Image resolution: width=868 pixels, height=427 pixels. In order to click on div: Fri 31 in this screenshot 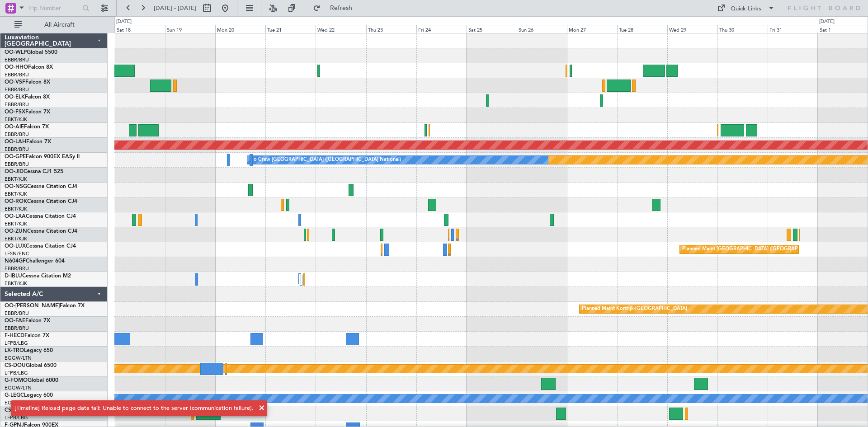, I will do `click(792, 29)`.